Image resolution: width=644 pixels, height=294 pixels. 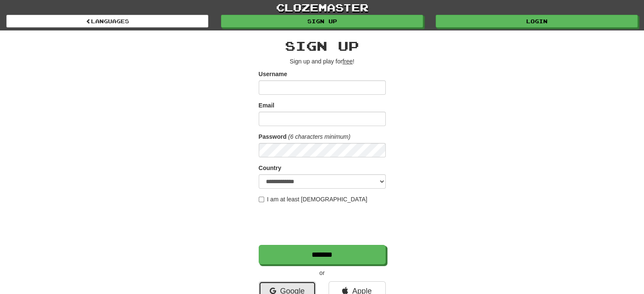 What do you see at coordinates (536, 21) in the screenshot?
I see `a: Login` at bounding box center [536, 21].